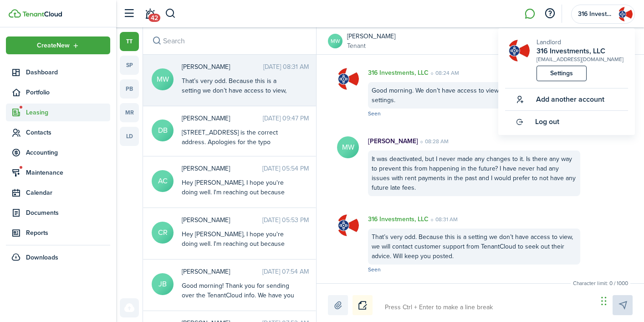  Describe the element at coordinates (68, 112) in the screenshot. I see `span: Leasing` at that location.